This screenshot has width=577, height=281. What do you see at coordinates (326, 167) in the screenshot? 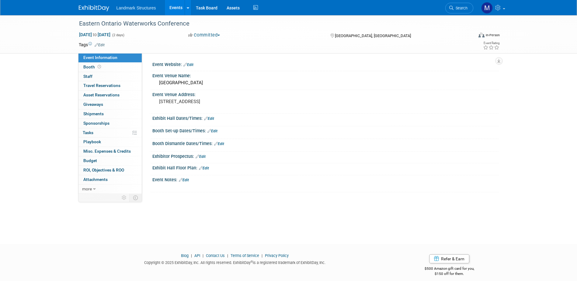
I see `div: Exhibit Hall Floor Plan:` at bounding box center [326, 167].